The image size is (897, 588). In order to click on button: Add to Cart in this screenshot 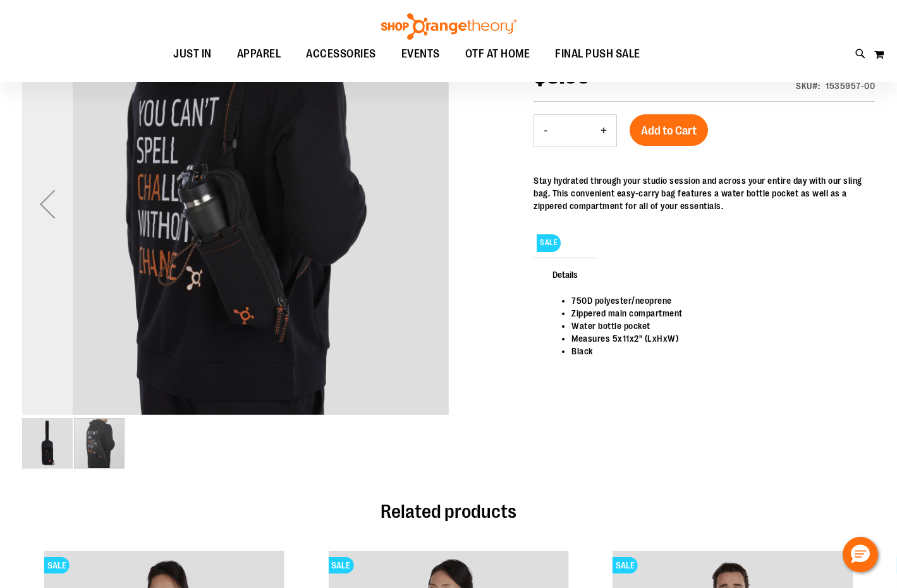, I will do `click(669, 130)`.